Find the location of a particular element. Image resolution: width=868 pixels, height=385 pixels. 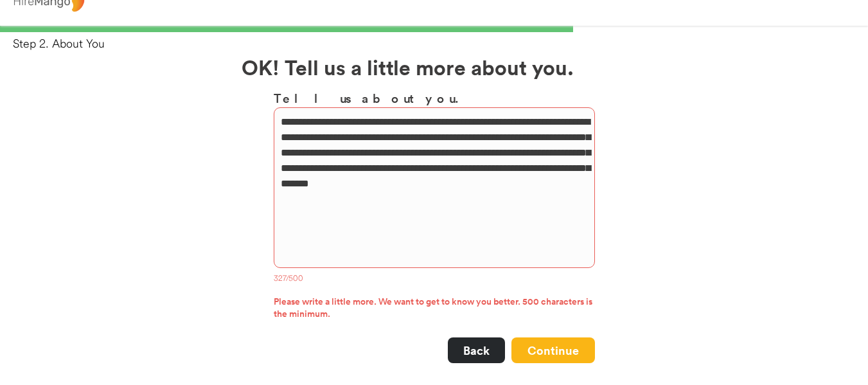

div: Step 2. About You is located at coordinates (440, 44).